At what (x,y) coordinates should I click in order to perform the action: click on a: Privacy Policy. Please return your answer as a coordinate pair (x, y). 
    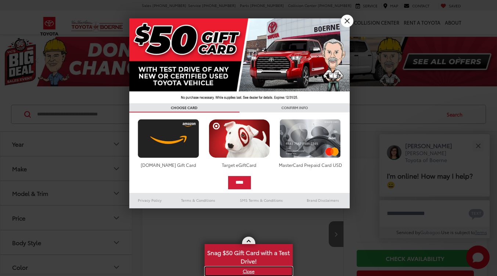
    Looking at the image, I should click on (150, 200).